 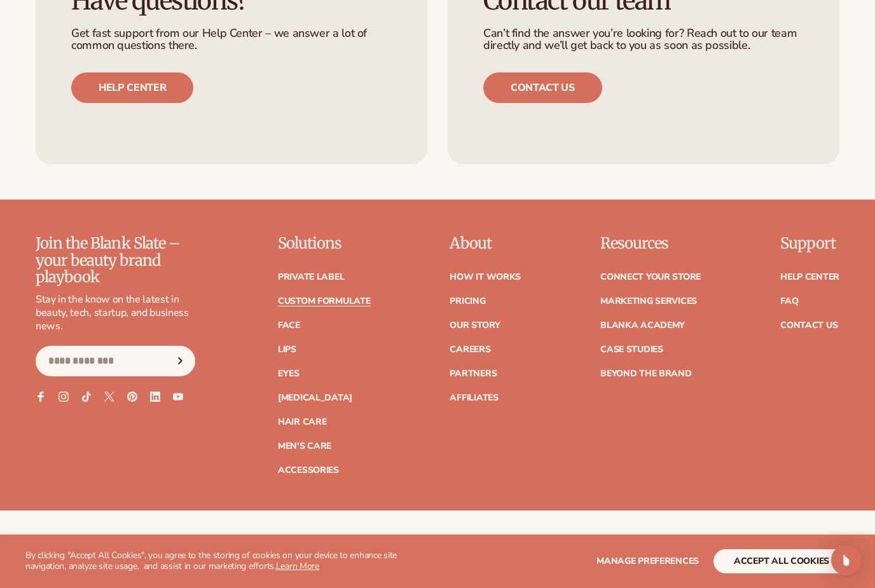 I want to click on p: About, so click(x=485, y=243).